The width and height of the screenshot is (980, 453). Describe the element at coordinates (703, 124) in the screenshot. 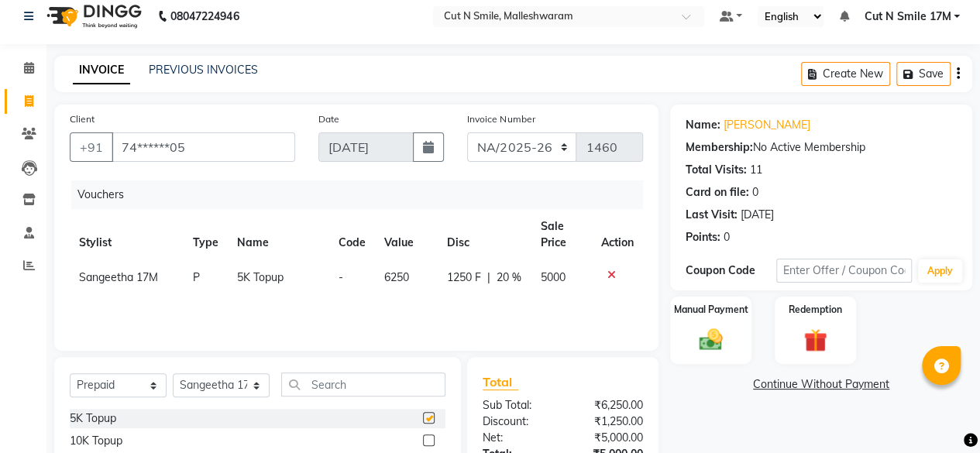

I see `div: Name:` at that location.